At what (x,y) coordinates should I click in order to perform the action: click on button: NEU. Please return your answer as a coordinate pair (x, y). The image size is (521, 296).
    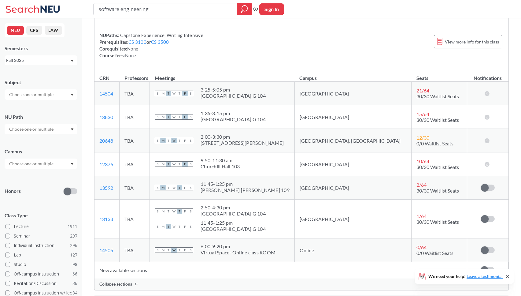
    Looking at the image, I should click on (15, 30).